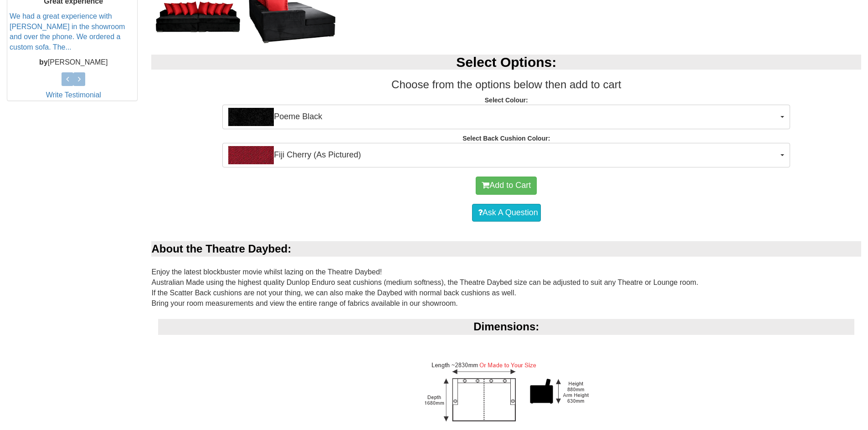  I want to click on img: Poeme Black, so click(251, 117).